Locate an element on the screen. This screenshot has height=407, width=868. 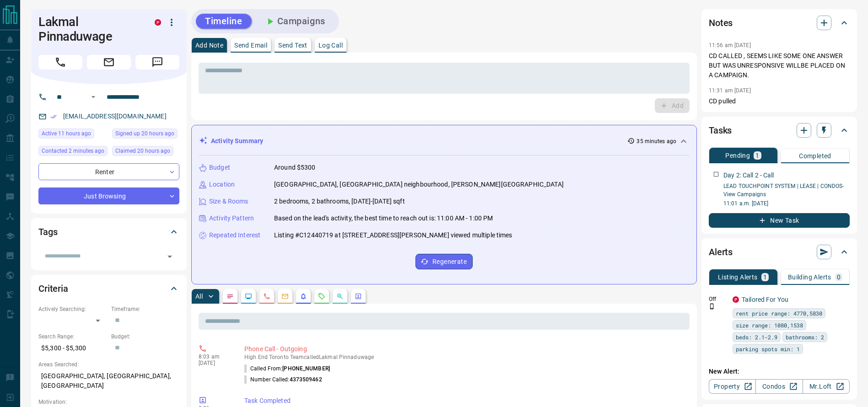
span: rent price range: 4770,5830 is located at coordinates (778, 313).